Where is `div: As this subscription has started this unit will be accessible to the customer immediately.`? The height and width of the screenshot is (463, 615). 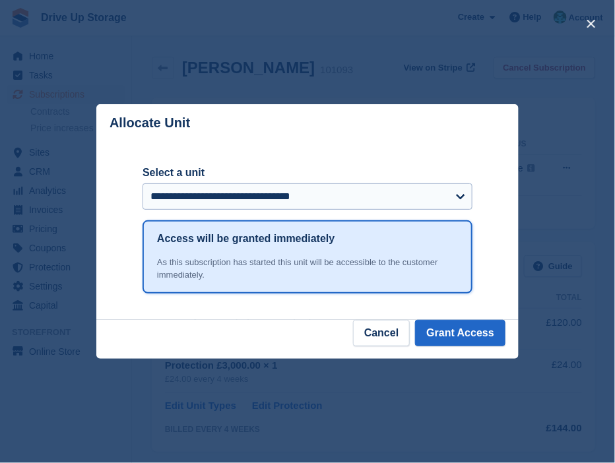
div: As this subscription has started this unit will be accessible to the customer immediately. is located at coordinates (308, 269).